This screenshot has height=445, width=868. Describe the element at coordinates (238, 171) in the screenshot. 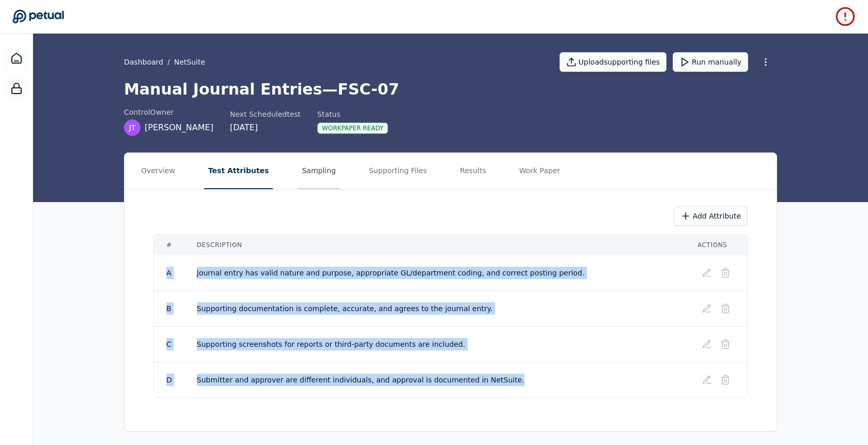

I see `button: Test Attributes` at that location.